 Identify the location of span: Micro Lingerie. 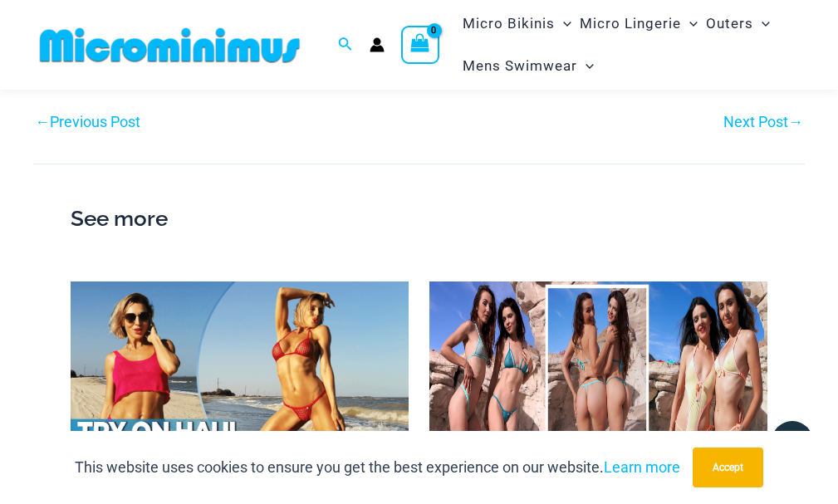
(630, 24).